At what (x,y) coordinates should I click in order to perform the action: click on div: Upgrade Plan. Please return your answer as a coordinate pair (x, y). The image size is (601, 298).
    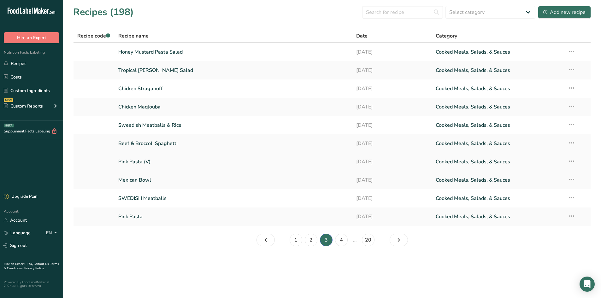
    Looking at the image, I should click on (20, 197).